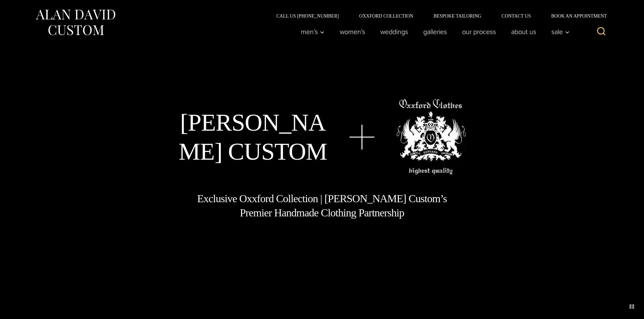 This screenshot has height=319, width=644. What do you see at coordinates (433, 31) in the screenshot?
I see `nav: Primary Navigation` at bounding box center [433, 31].